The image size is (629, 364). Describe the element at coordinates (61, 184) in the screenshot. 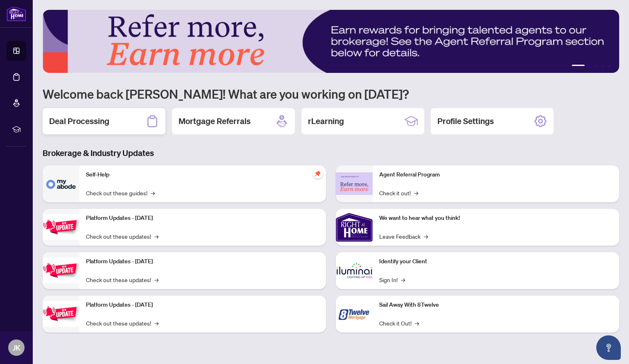

I see `img: Self-Help` at that location.